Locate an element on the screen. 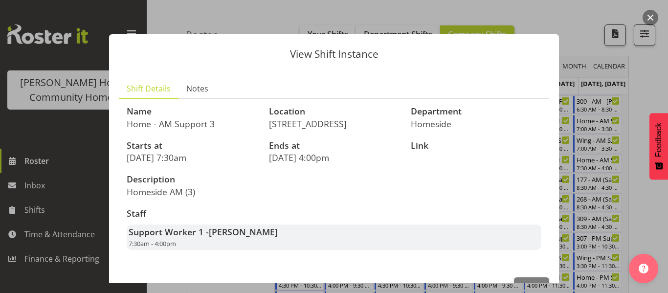 The image size is (668, 293). img: help-xxl-2.png is located at coordinates (644, 269).